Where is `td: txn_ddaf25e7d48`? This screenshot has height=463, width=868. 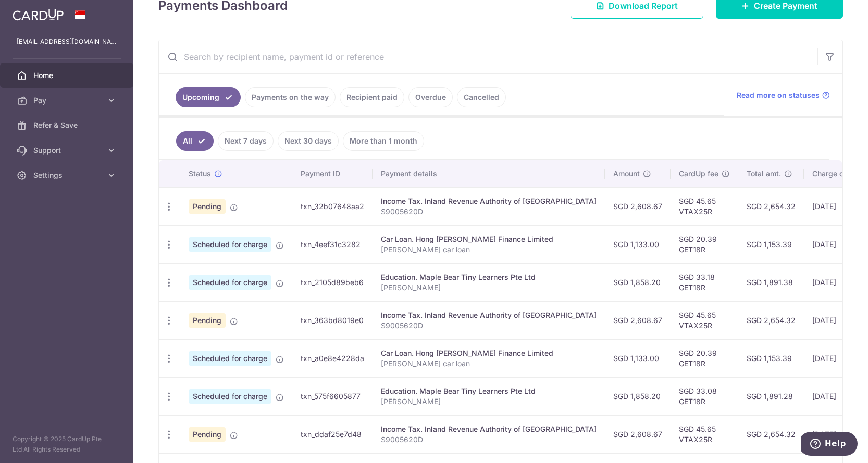 td: txn_ddaf25e7d48 is located at coordinates (333, 434).